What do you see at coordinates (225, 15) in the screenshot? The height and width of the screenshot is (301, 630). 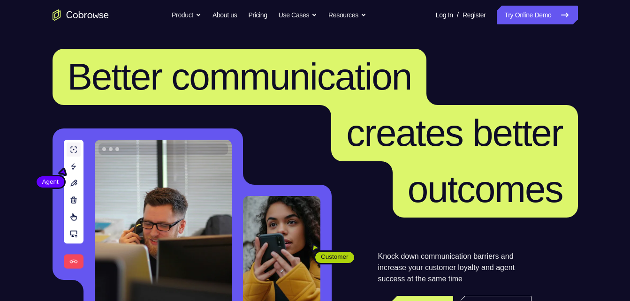 I see `a: About us` at bounding box center [225, 15].